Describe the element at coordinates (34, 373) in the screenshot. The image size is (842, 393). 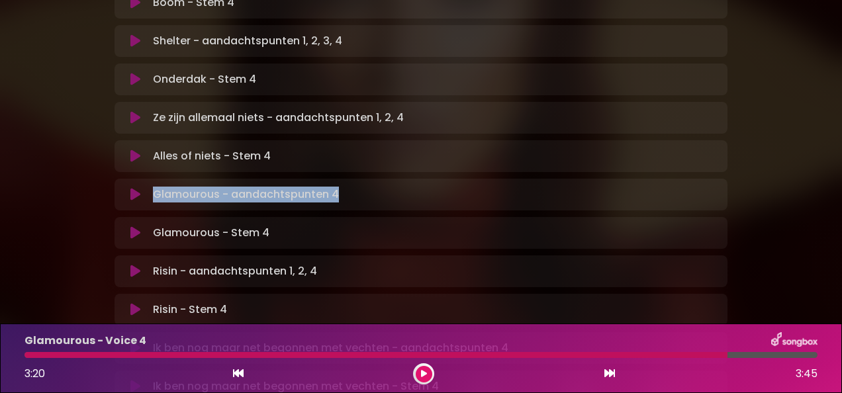
I see `span: 3:20` at that location.